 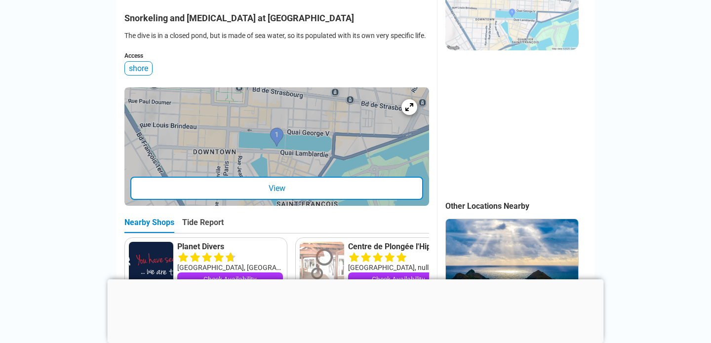 What do you see at coordinates (149, 225) in the screenshot?
I see `div: Nearby Shops` at bounding box center [149, 225].